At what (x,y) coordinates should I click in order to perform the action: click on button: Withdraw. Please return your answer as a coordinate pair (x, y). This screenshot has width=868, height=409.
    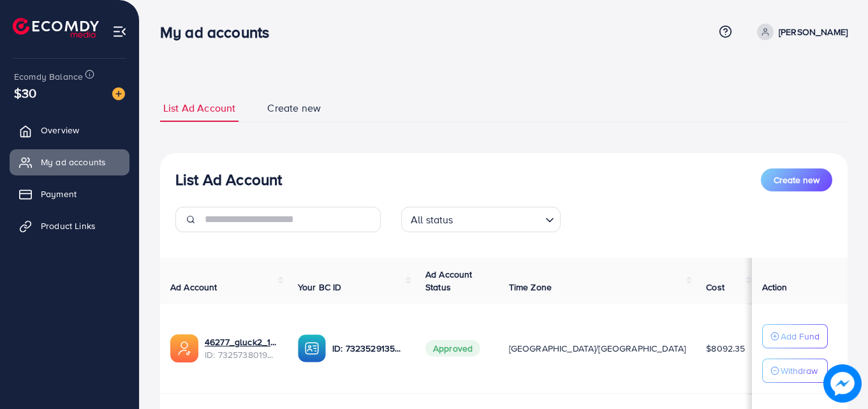
    Looking at the image, I should click on (794, 370).